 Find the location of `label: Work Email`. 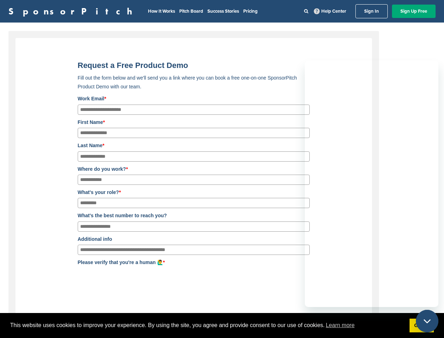

label: Work Email is located at coordinates (194, 99).